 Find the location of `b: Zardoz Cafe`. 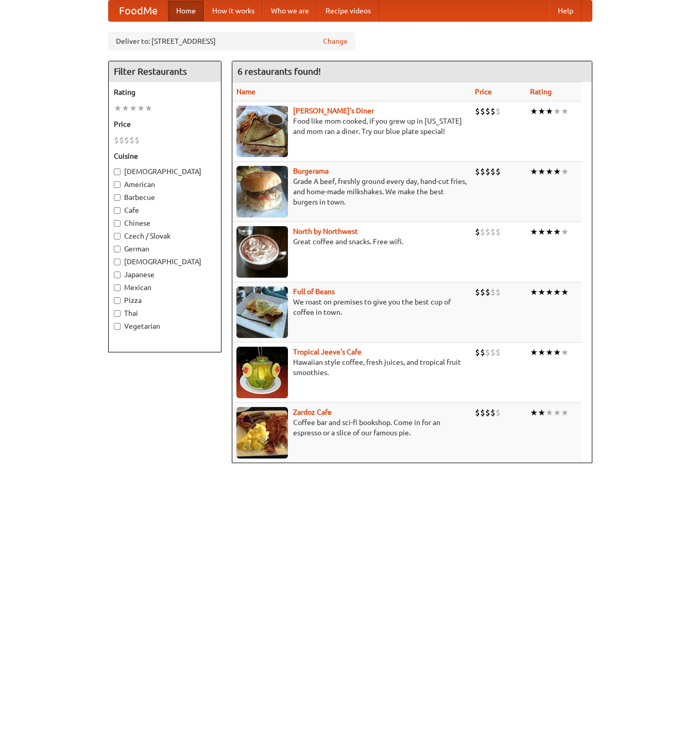

b: Zardoz Cafe is located at coordinates (312, 413).